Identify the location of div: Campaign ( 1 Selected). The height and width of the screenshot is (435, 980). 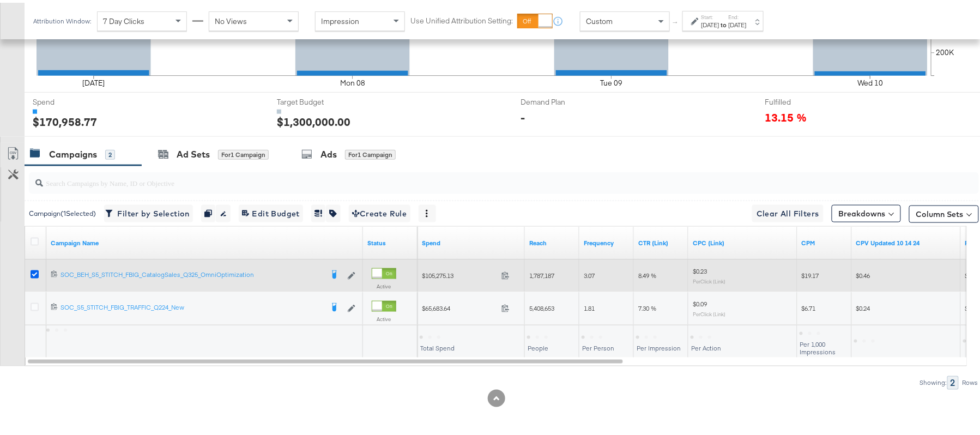
(62, 211).